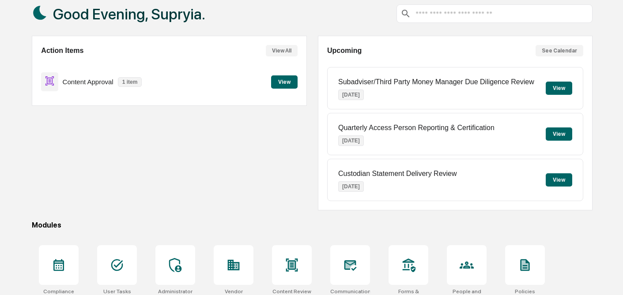  Describe the element at coordinates (130, 82) in the screenshot. I see `p: 1 item` at that location.